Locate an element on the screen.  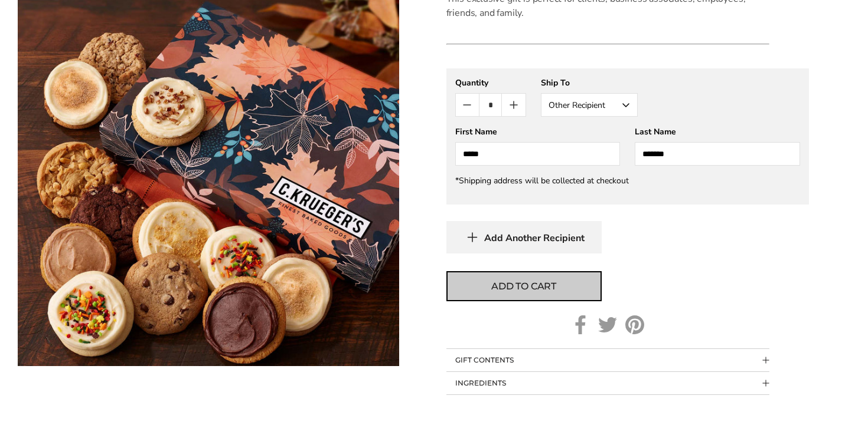
a: Pinterest is located at coordinates (635, 325).